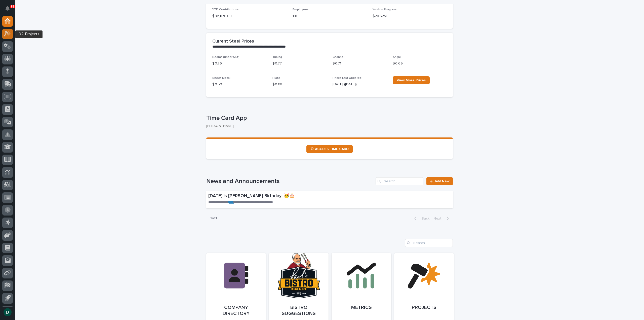  What do you see at coordinates (239, 85) in the screenshot?
I see `p: $ 0.59` at bounding box center [239, 85].